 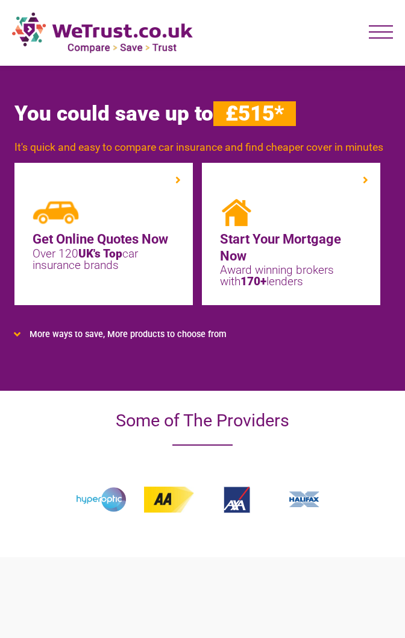 What do you see at coordinates (253, 281) in the screenshot?
I see `span: 170+` at bounding box center [253, 281].